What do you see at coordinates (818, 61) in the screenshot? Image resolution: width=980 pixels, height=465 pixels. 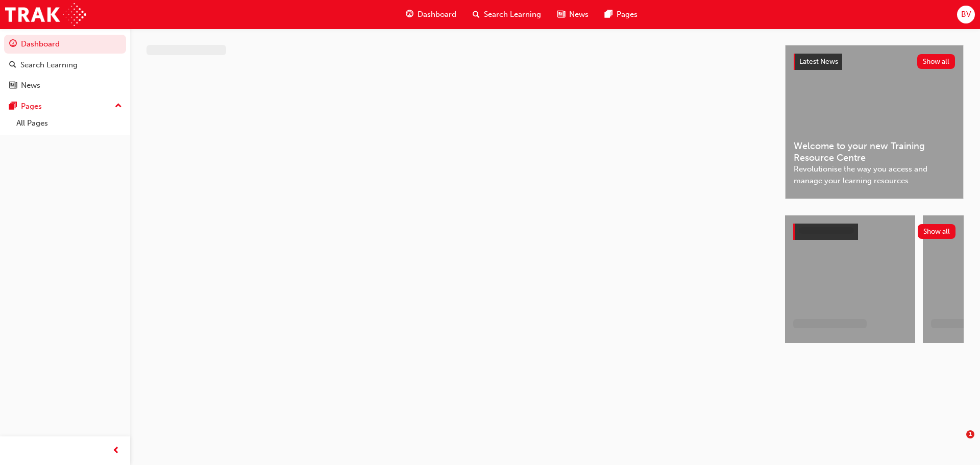 I see `span: Latest News` at bounding box center [818, 61].